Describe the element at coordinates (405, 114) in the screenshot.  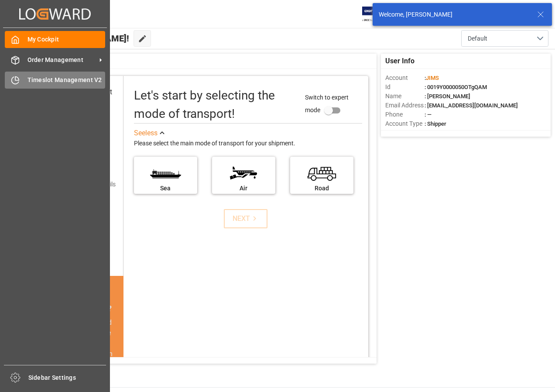
I see `span: Phone` at that location.